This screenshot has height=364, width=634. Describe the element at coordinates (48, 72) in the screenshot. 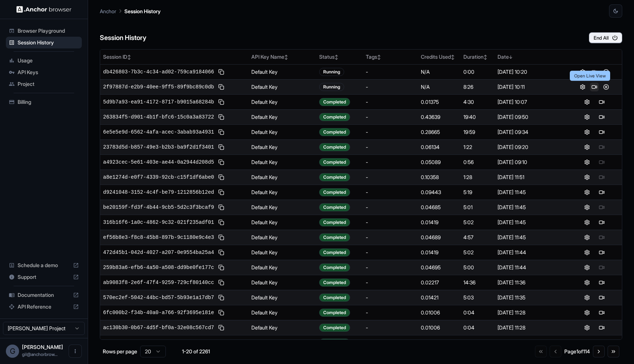

I see `span: API Keys` at that location.